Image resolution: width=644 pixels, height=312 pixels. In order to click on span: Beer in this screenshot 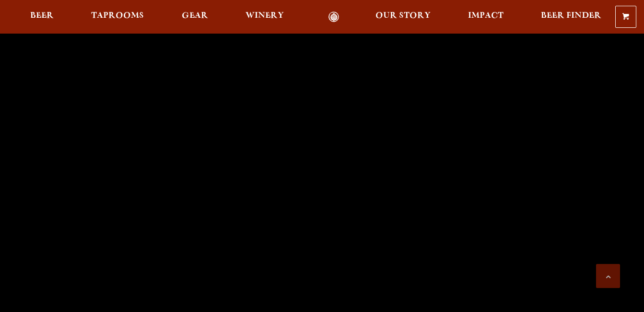, I will do `click(42, 16)`.